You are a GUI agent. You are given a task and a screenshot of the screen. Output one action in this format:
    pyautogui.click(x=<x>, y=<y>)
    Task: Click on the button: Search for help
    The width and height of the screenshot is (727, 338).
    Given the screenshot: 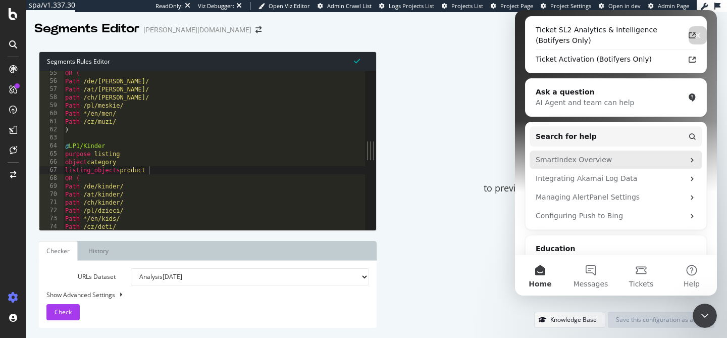 What is the action you would take?
    pyautogui.click(x=101, y=126)
    